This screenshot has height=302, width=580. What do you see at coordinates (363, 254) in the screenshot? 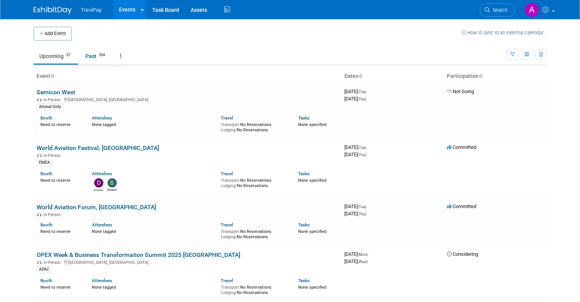
I see `span: (Mon)` at bounding box center [363, 254].